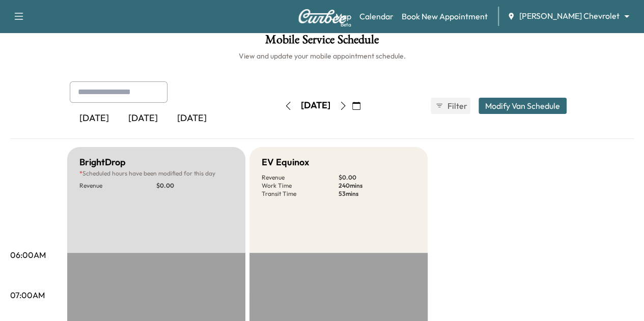 This screenshot has width=644, height=321. What do you see at coordinates (157, 174) in the screenshot?
I see `p: Scheduled hours have been modified for this day` at bounding box center [157, 174].